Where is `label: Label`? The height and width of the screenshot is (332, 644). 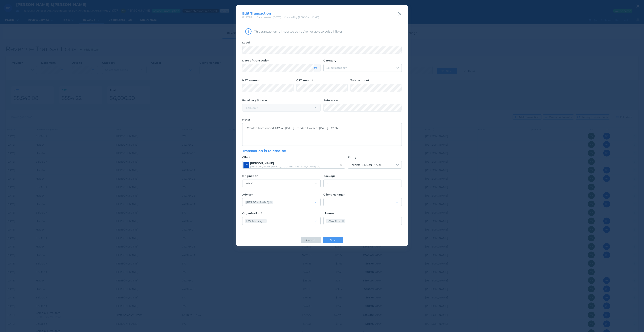
label: Label is located at coordinates (322, 44).